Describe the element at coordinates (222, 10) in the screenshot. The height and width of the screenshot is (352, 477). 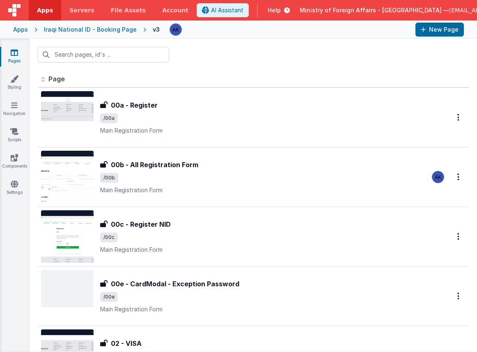
I see `button: AI Assistant` at that location.